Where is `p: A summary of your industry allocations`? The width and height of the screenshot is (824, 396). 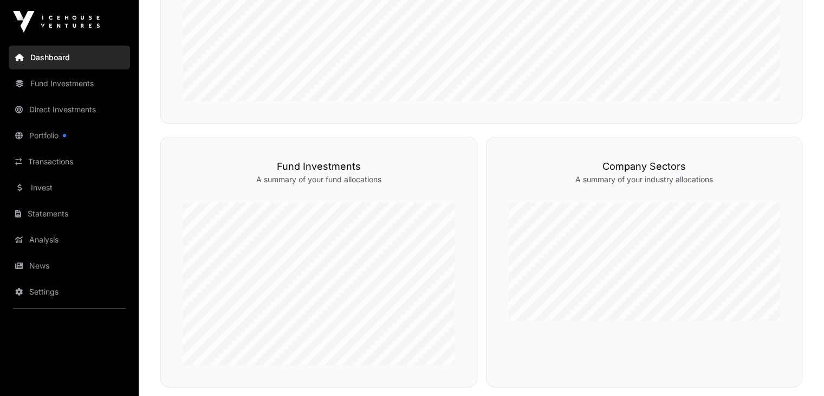 p: A summary of your industry allocations is located at coordinates (644, 179).